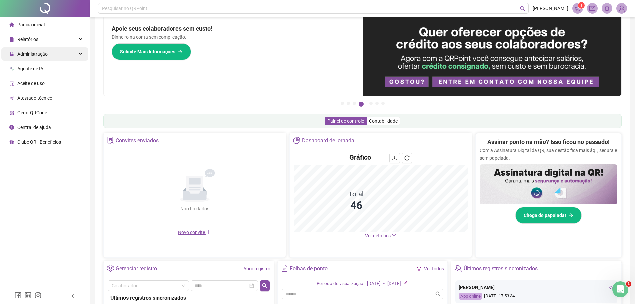 Image resolution: width=635 pixels, height=304 pixels. I want to click on span: plus, so click(209, 232).